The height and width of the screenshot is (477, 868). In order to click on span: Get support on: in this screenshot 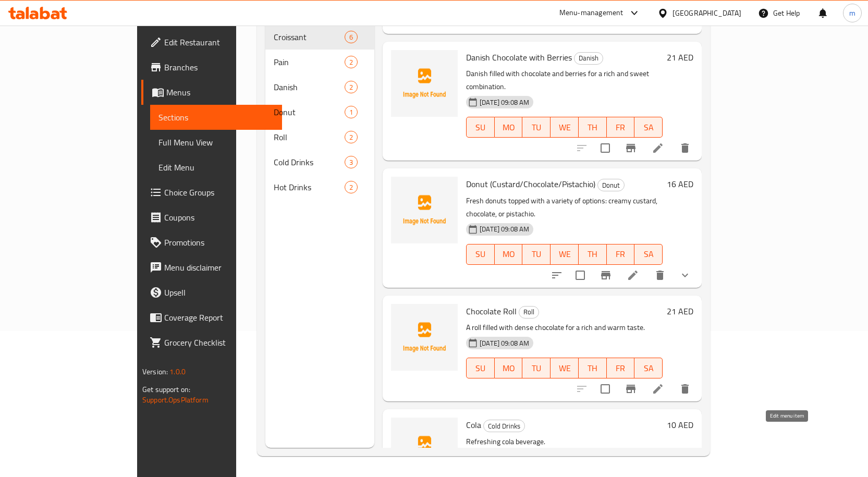, I will do `click(166, 389)`.